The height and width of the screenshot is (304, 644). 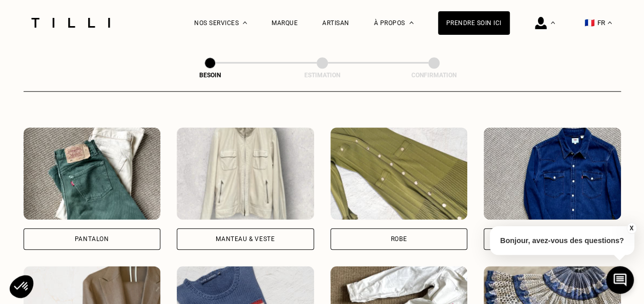 I want to click on img: Tilli retouche votre Haut, so click(x=552, y=173).